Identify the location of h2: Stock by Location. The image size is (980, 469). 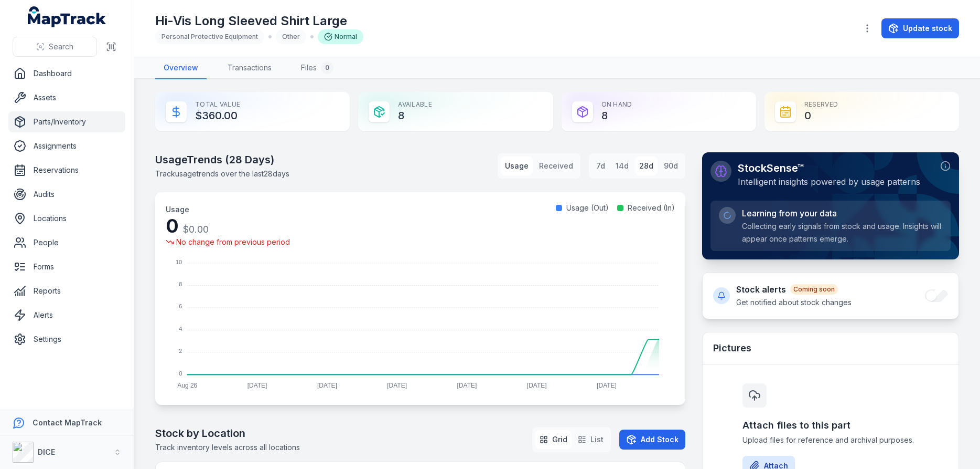
(228, 433).